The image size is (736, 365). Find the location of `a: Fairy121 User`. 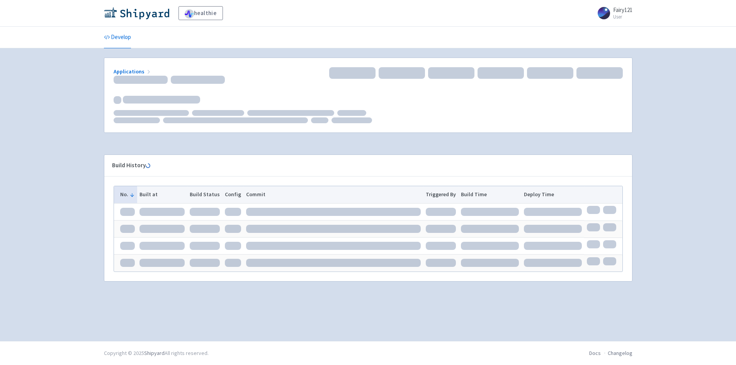

a: Fairy121 User is located at coordinates (612, 13).